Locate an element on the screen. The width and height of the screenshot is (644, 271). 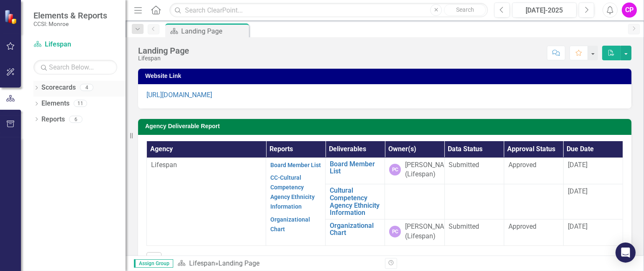
div: 11 is located at coordinates (80, 104).